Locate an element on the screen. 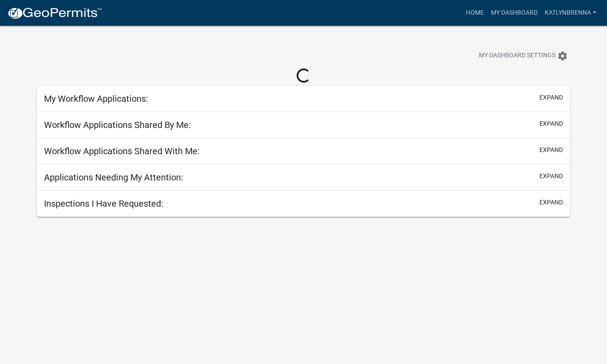 The height and width of the screenshot is (364, 607). a: My Dashboard is located at coordinates (514, 13).